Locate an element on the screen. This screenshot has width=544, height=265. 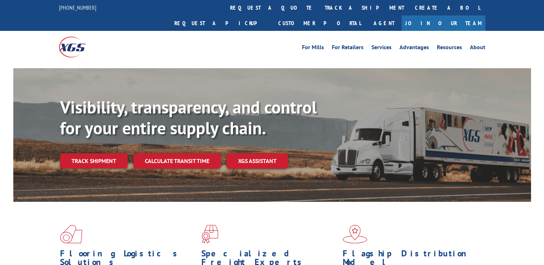
a: Calculate transit time is located at coordinates (177, 161).